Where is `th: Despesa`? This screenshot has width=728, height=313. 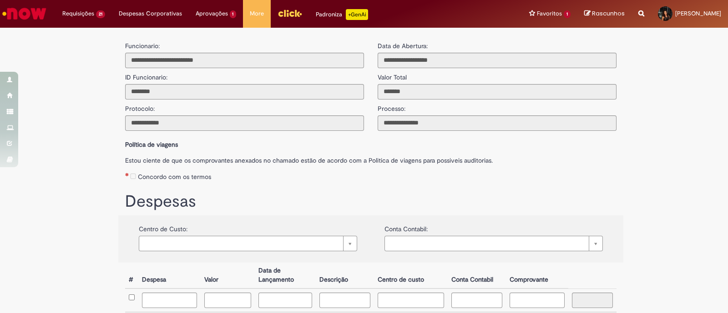 th: Despesa is located at coordinates (169, 276).